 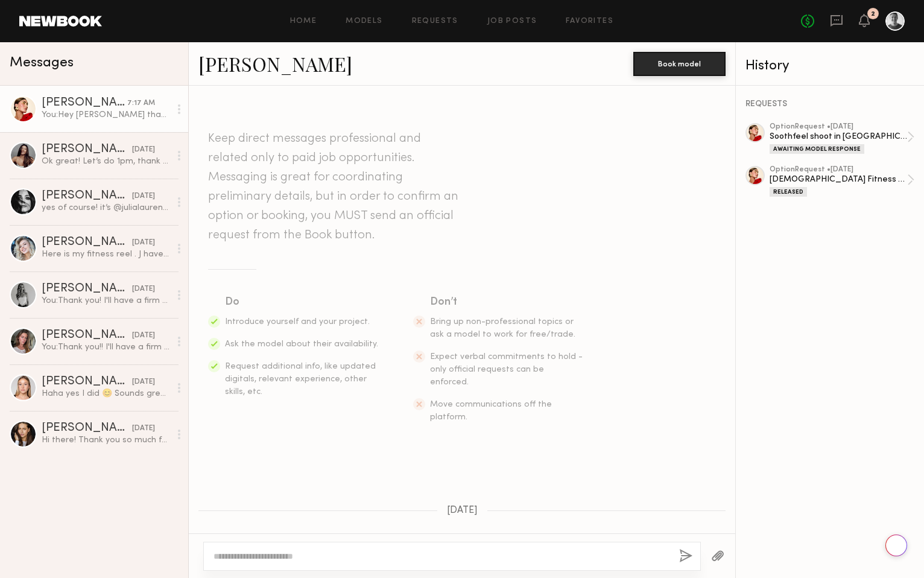 What do you see at coordinates (298, 322) in the screenshot?
I see `span: Introduce yourself and your project.` at bounding box center [298, 322].